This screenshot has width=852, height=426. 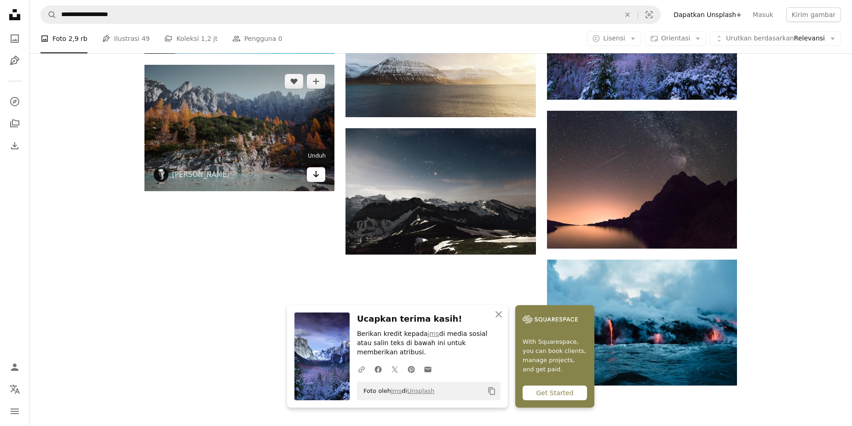 I want to click on img: Pemandangan mata cacing gunung di siang hari, so click(x=239, y=128).